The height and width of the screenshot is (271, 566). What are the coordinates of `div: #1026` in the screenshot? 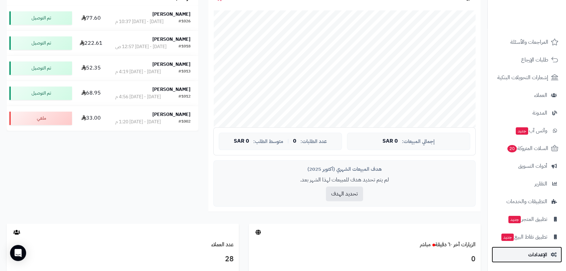 It's located at (184, 22).